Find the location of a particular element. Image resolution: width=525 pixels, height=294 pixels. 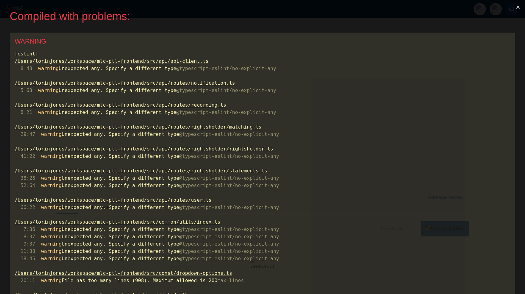

span: 5:63 is located at coordinates (26, 90).